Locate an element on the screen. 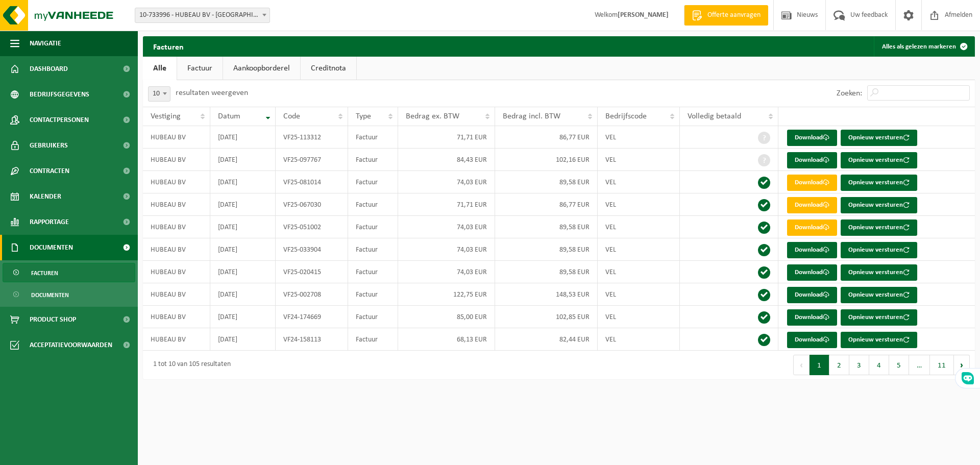 The width and height of the screenshot is (980, 465). span: Bedrag ex. BTW is located at coordinates (432, 117).